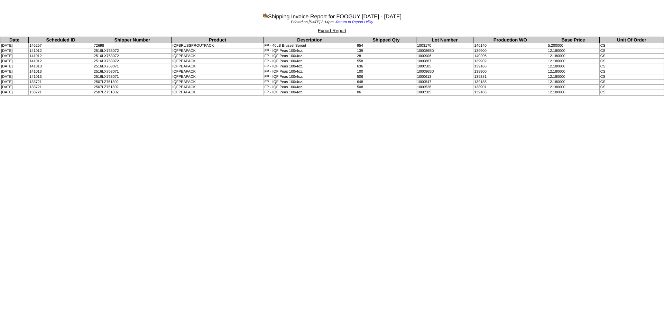  What do you see at coordinates (386, 77) in the screenshot?
I see `td: 506` at bounding box center [386, 77].